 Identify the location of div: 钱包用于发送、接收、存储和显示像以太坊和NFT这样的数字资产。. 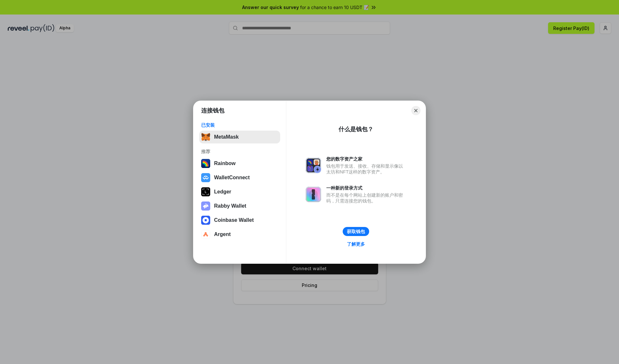
(366, 169).